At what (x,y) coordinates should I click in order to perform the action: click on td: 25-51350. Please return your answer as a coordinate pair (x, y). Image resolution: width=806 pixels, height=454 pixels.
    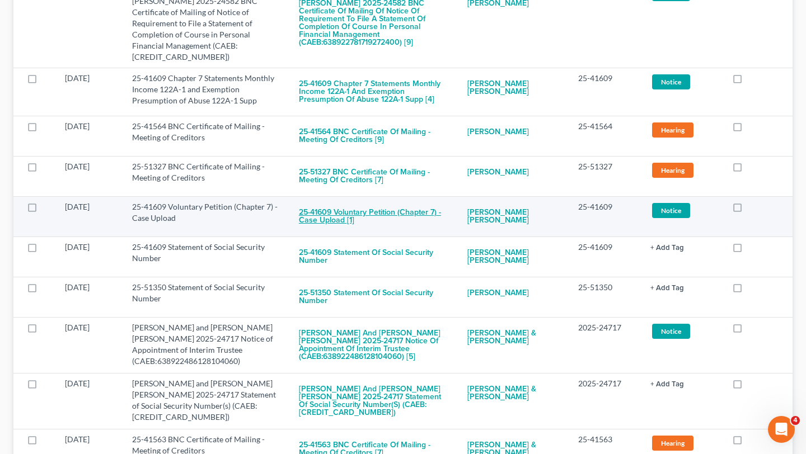
    Looking at the image, I should click on (605, 297).